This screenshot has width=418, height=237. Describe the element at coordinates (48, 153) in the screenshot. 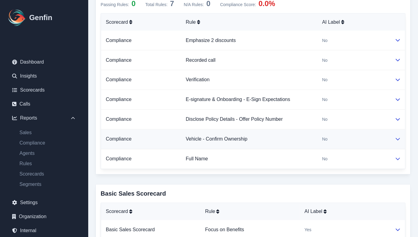

I see `a: Agents` at that location.